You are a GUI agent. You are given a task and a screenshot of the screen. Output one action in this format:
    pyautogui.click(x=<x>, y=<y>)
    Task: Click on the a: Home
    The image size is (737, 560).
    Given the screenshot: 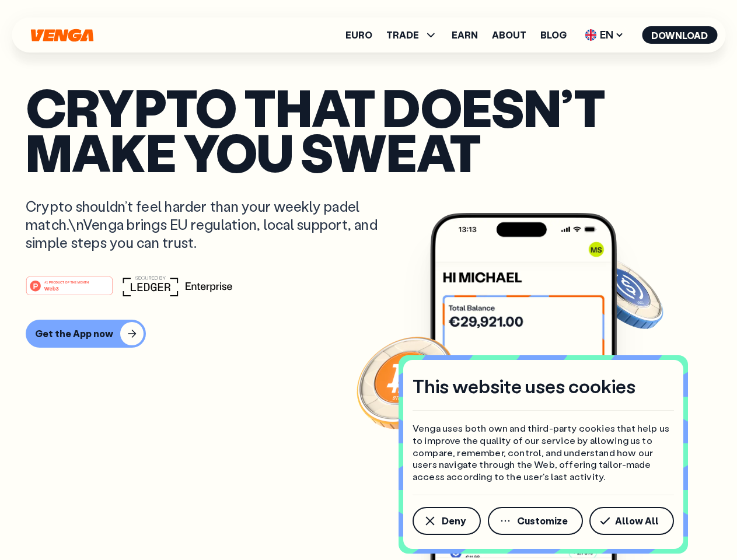 What is the action you would take?
    pyautogui.click(x=62, y=35)
    